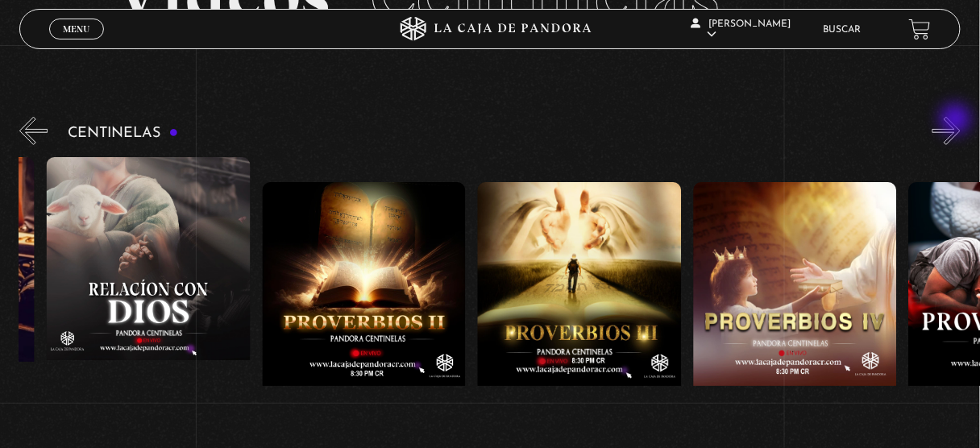 The height and width of the screenshot is (448, 980). What do you see at coordinates (33, 131) in the screenshot?
I see `button: Previous` at bounding box center [33, 131].